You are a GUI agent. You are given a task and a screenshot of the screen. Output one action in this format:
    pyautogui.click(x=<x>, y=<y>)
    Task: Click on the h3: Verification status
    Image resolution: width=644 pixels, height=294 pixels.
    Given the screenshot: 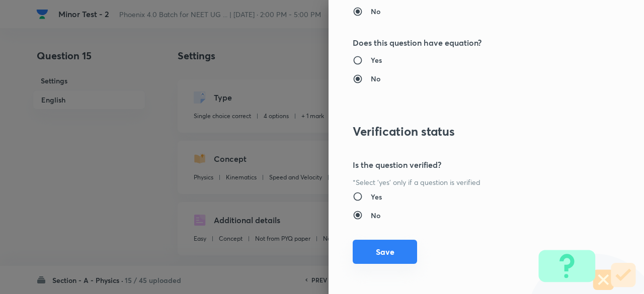 What is the action you would take?
    pyautogui.click(x=469, y=131)
    